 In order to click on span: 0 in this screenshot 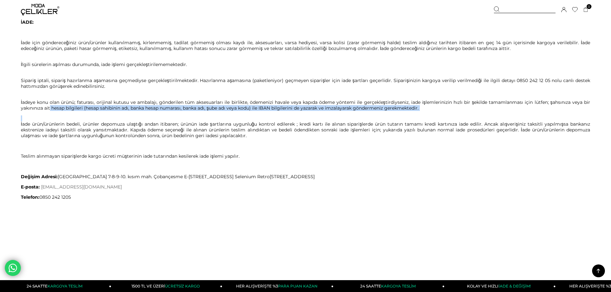, I will do `click(589, 6)`.